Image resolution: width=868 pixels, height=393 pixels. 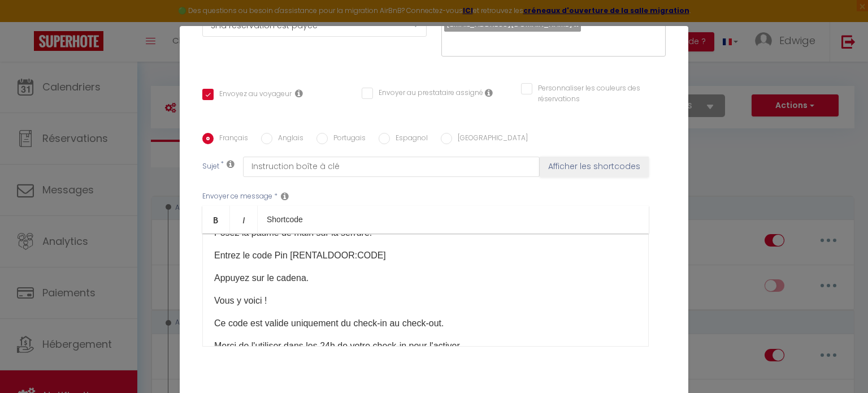 I want to click on i: Envoyer au prestataire si il est assigné, so click(x=489, y=93).